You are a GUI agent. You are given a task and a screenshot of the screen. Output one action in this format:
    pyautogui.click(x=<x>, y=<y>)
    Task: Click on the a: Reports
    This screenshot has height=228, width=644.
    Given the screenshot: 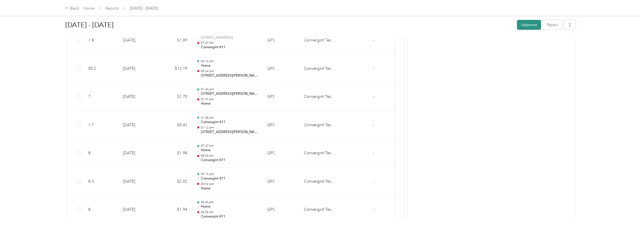 What is the action you would take?
    pyautogui.click(x=112, y=8)
    